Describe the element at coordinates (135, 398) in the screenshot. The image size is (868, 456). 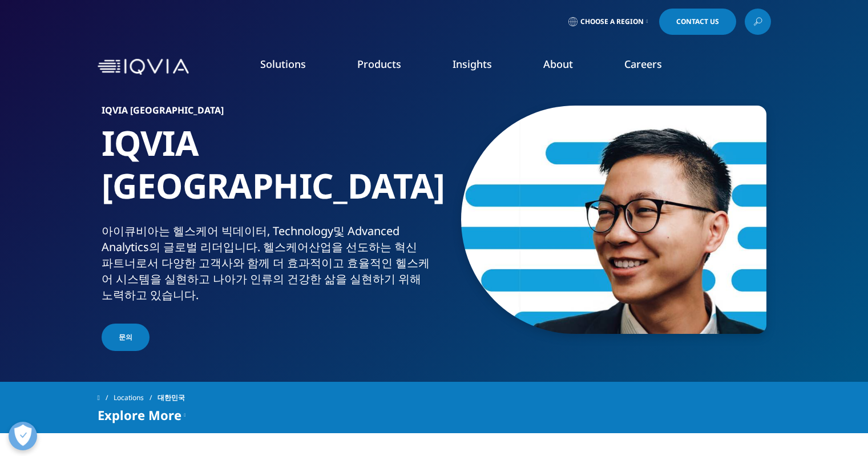
I see `a: Locations` at that location.